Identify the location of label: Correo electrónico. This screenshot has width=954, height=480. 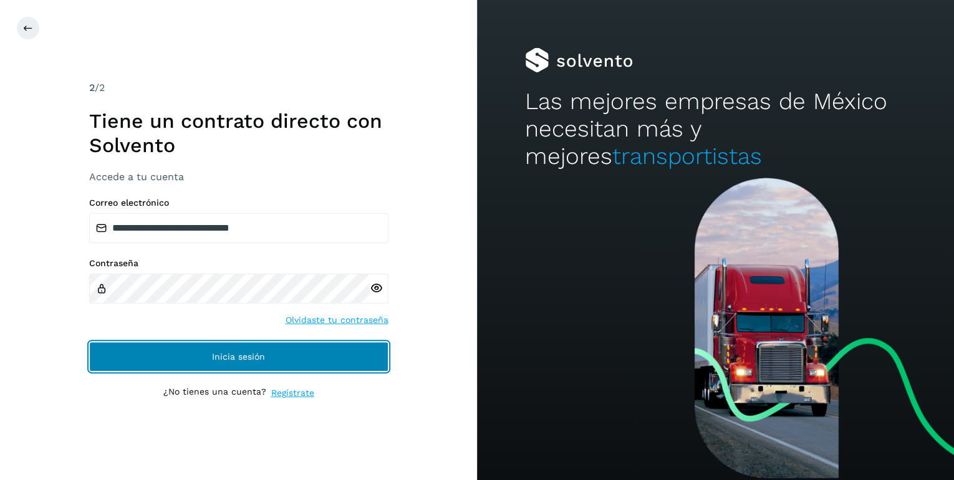
(239, 203).